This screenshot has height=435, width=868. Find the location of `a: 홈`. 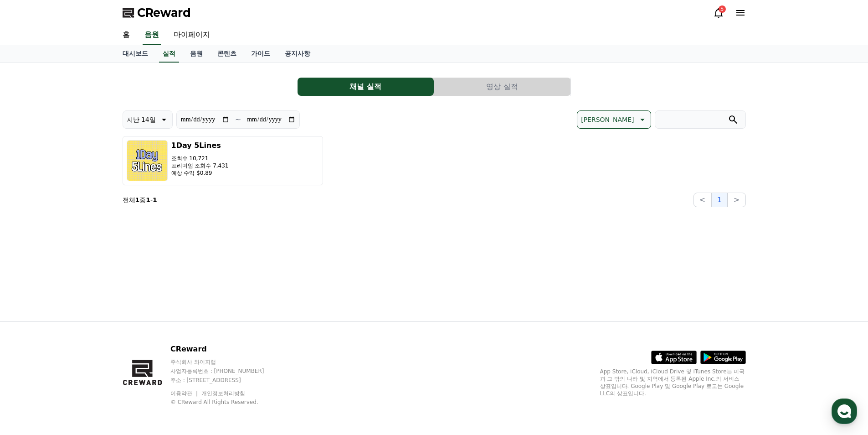

a: 홈 is located at coordinates (127, 35).